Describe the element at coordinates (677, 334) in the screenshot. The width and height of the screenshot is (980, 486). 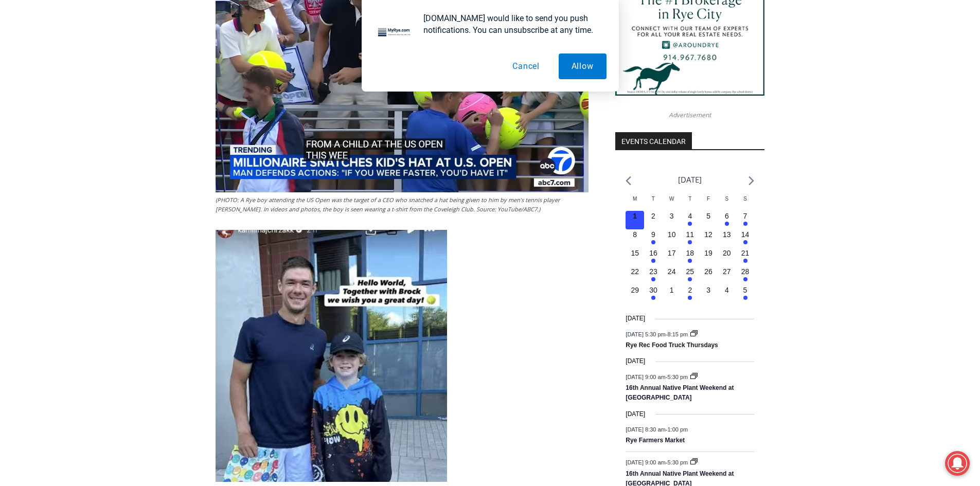
I see `span: 8:15 pm` at that location.